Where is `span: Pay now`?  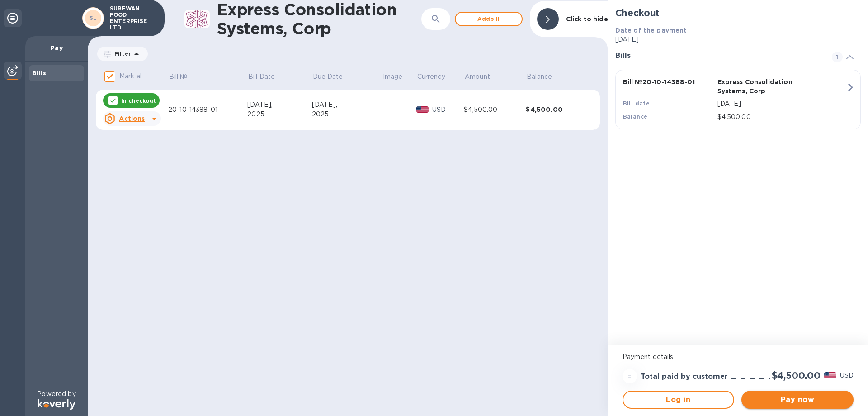
span: Pay now is located at coordinates (798, 399).